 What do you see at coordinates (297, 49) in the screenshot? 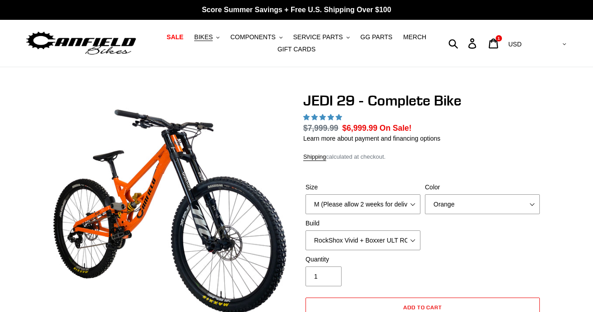
I see `span: GIFT CARDS` at bounding box center [297, 49].